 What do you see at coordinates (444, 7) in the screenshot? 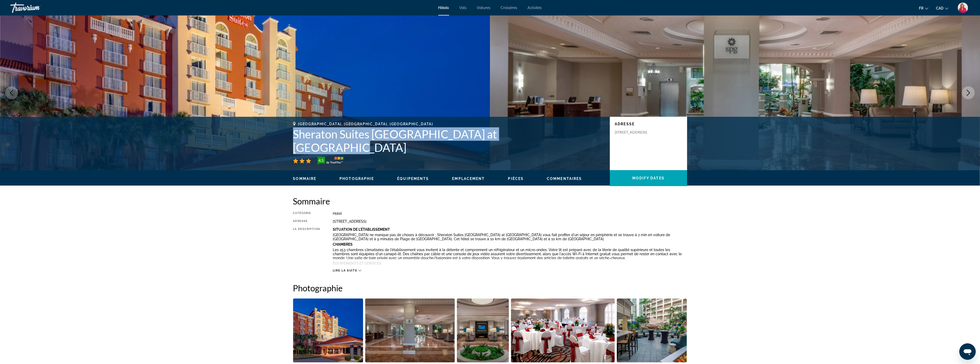
I see `span: Hôtels` at bounding box center [444, 7].